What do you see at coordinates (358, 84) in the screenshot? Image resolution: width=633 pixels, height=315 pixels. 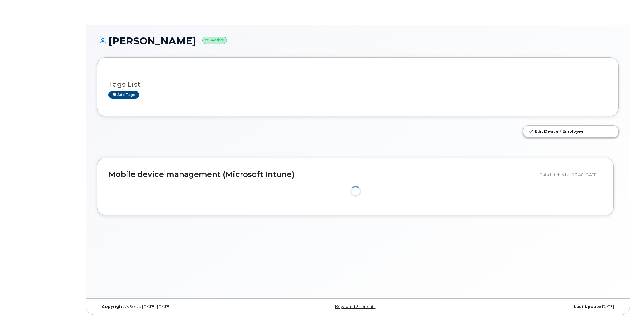 I see `h3: Tags List` at bounding box center [358, 84].